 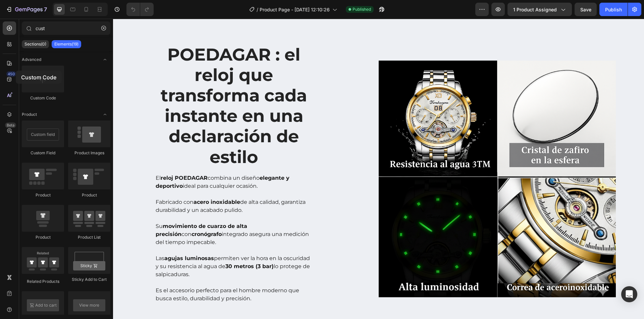 I want to click on div: Publish, so click(x=613, y=10).